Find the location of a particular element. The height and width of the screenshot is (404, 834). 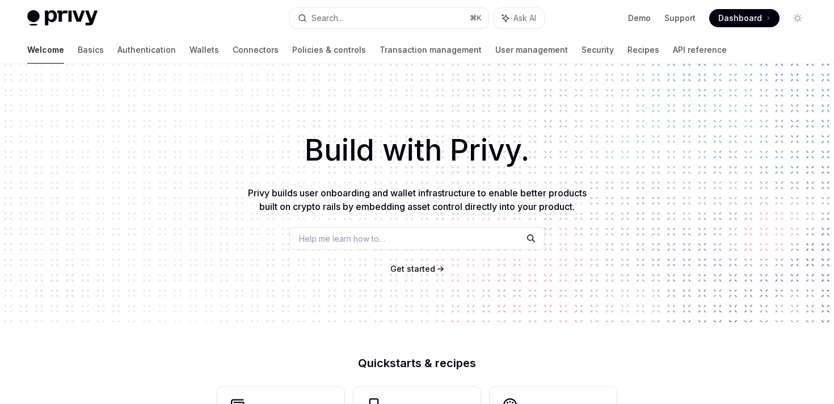

a: API reference is located at coordinates (699, 50).